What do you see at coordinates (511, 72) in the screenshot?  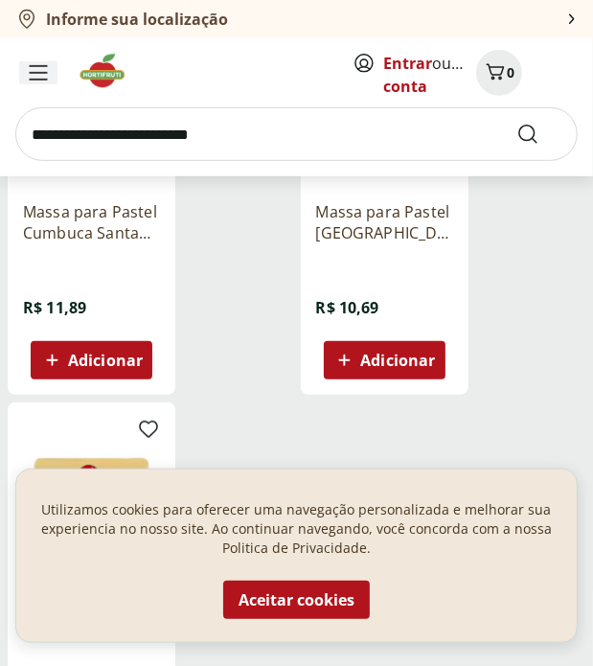 I see `span: 0` at bounding box center [511, 72].